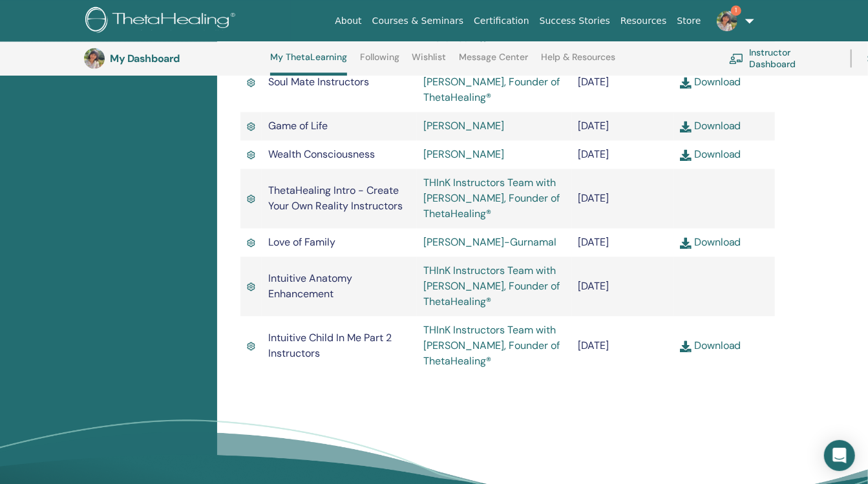 The height and width of the screenshot is (484, 868). Describe the element at coordinates (419, 21) in the screenshot. I see `a: Courses & Seminars` at that location.